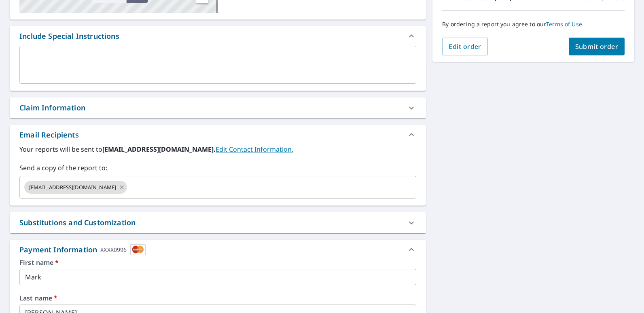 The width and height of the screenshot is (644, 313). Describe the element at coordinates (218, 298) in the screenshot. I see `label: Last name` at that location.